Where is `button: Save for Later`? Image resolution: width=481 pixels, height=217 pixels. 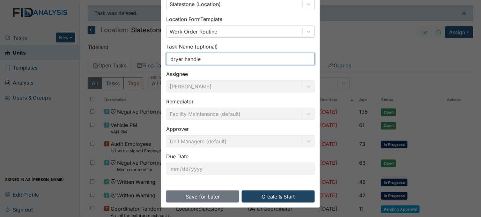 button: Save for Later is located at coordinates (203, 196).